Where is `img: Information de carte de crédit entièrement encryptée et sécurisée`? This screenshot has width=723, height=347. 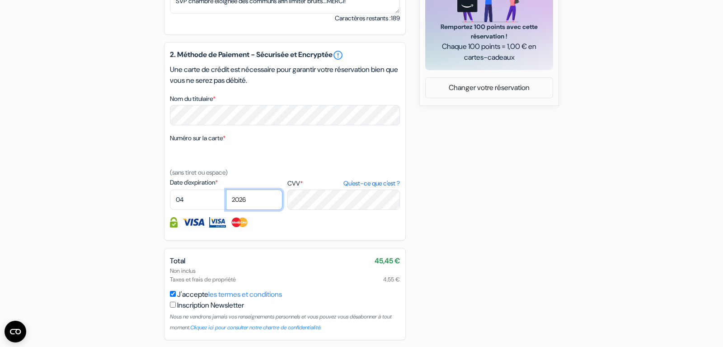
img: Information de carte de crédit entièrement encryptée et sécurisée is located at coordinates (174, 222).